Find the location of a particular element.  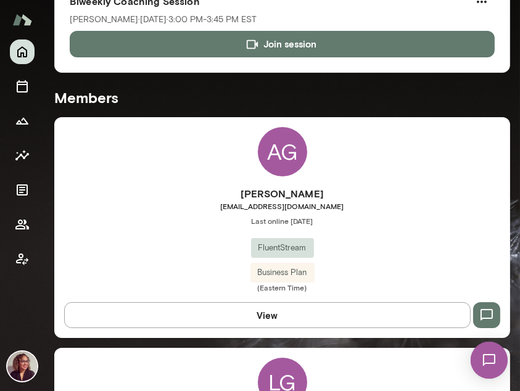

button: View is located at coordinates (267, 315).